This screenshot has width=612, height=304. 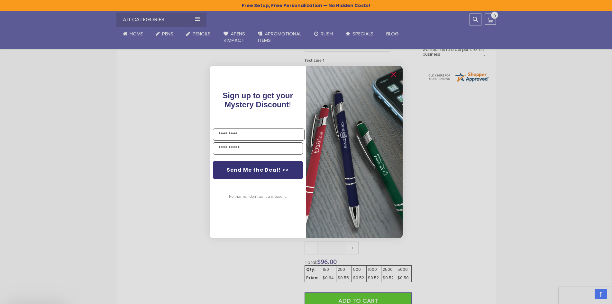 What do you see at coordinates (258, 197) in the screenshot?
I see `button: No thanks, I don't want a discount.` at bounding box center [258, 197].